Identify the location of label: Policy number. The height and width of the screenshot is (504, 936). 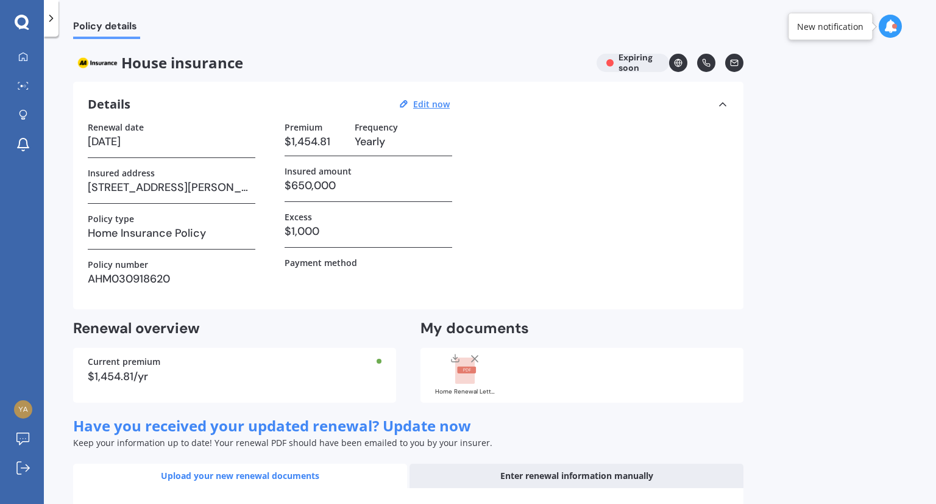
(118, 264).